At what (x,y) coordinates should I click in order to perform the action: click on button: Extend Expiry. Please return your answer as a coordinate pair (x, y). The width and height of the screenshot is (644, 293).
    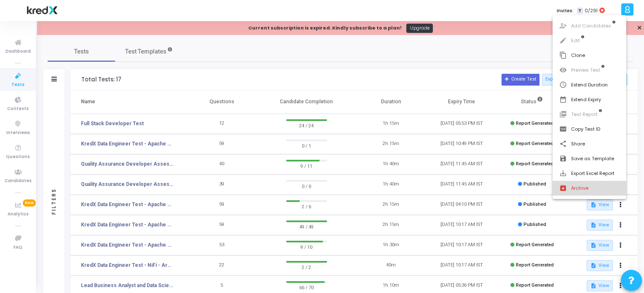
    Looking at the image, I should click on (589, 100).